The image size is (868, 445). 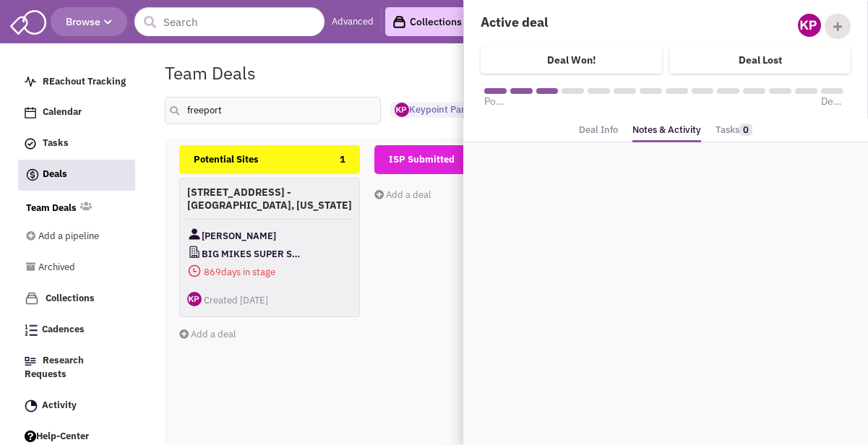 What do you see at coordinates (421, 159) in the screenshot?
I see `span: ISP Submitted` at bounding box center [421, 159].